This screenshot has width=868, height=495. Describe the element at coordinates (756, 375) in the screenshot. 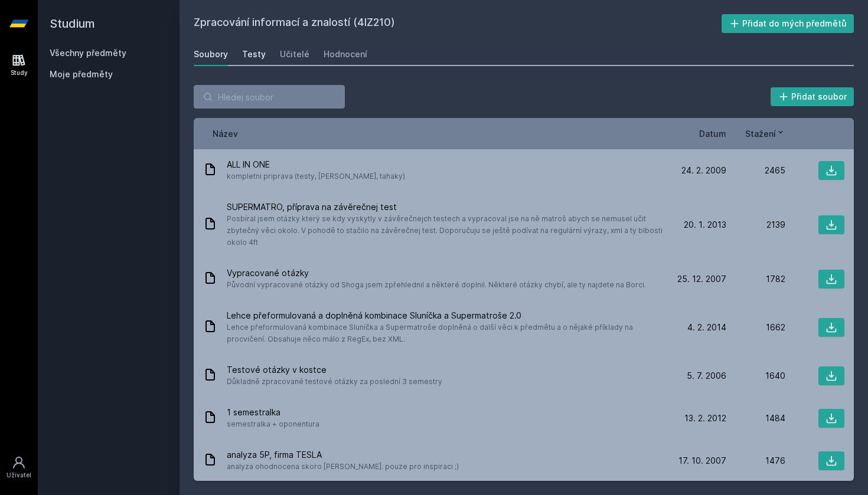

I see `div: 1640` at that location.